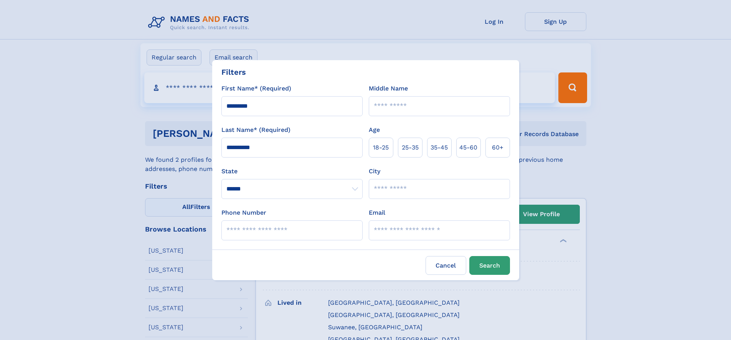 This screenshot has height=340, width=731. I want to click on span: 45‑60, so click(468, 148).